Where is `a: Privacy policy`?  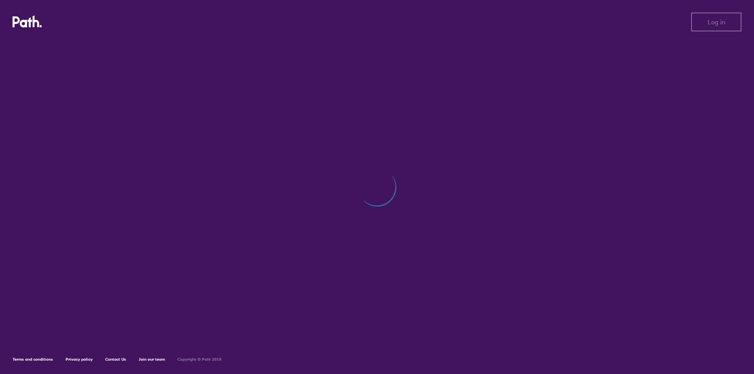 a: Privacy policy is located at coordinates (79, 359).